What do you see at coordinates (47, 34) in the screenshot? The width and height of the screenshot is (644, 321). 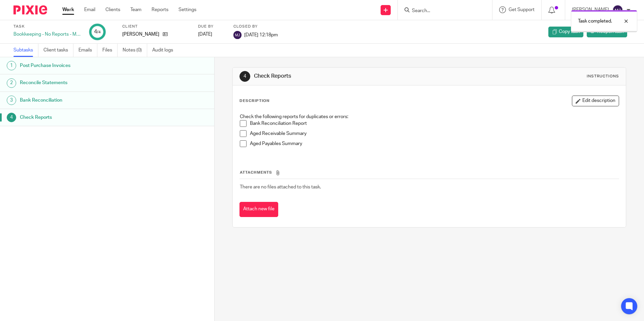 I see `div: Bookkeeping - No Reports - Monthly` at bounding box center [47, 34].